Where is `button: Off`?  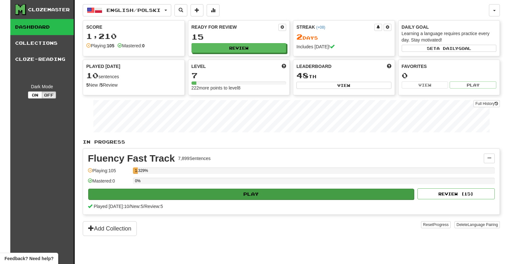 button: Off is located at coordinates (49, 95).